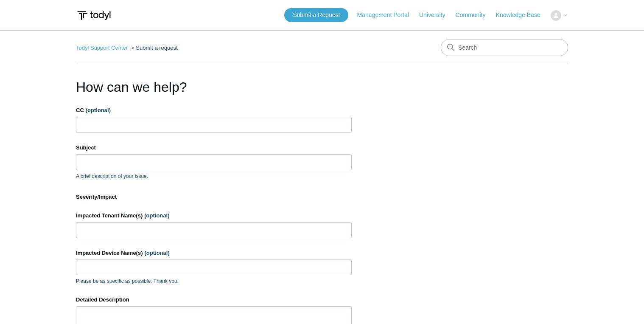 The image size is (644, 324). What do you see at coordinates (214, 253) in the screenshot?
I see `label: Impacted Device Name(s)` at bounding box center [214, 253].